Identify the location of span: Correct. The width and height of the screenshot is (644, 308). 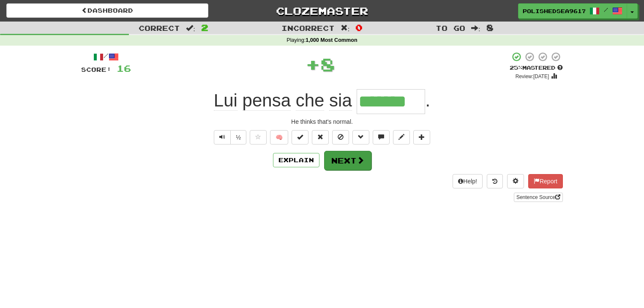
(160, 28).